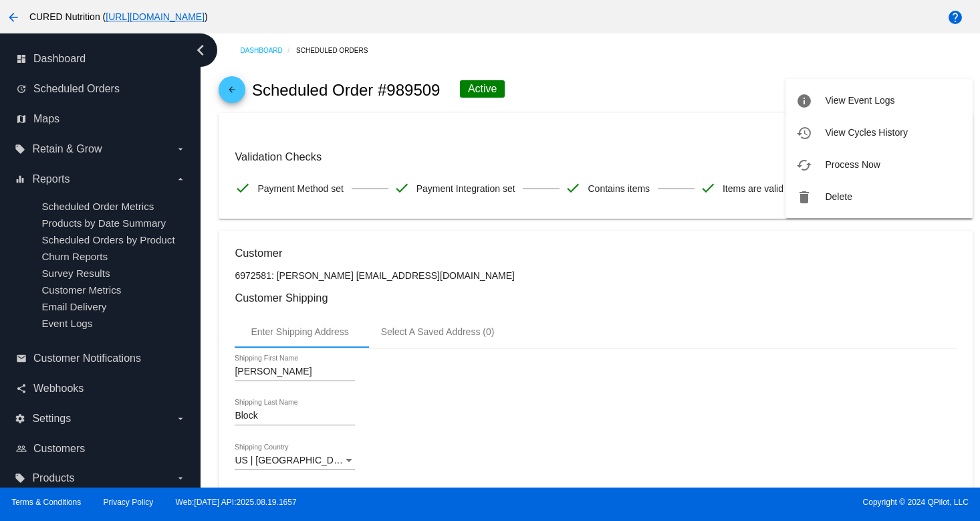 The image size is (980, 521). What do you see at coordinates (839, 197) in the screenshot?
I see `span: Delete` at bounding box center [839, 197].